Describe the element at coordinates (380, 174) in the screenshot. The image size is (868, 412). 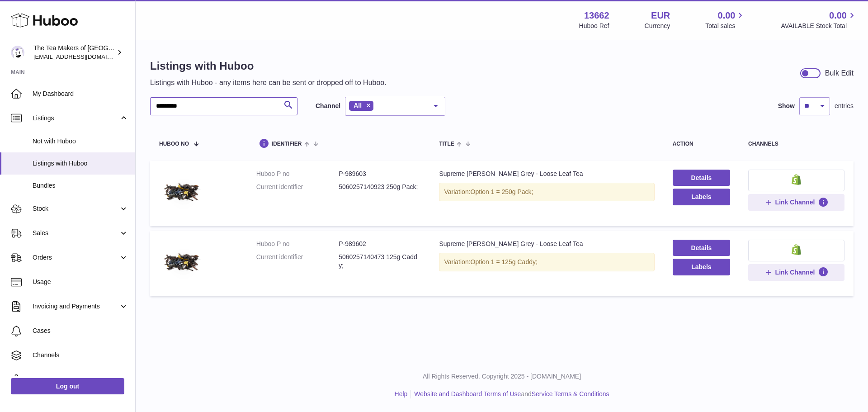
I see `dd: P-989603` at that location.